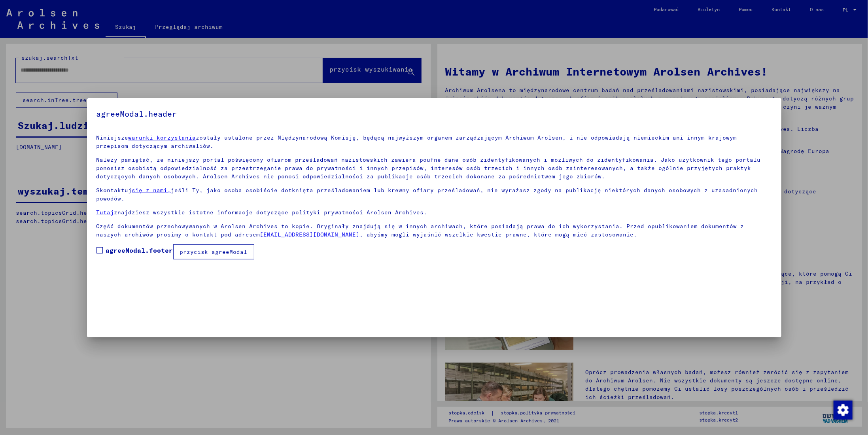 Image resolution: width=868 pixels, height=435 pixels. I want to click on font: , abyśmy mogli wyjaśnić wszelkie kwestie prawne, które mogą mieć zastosowanie., so click(499, 235).